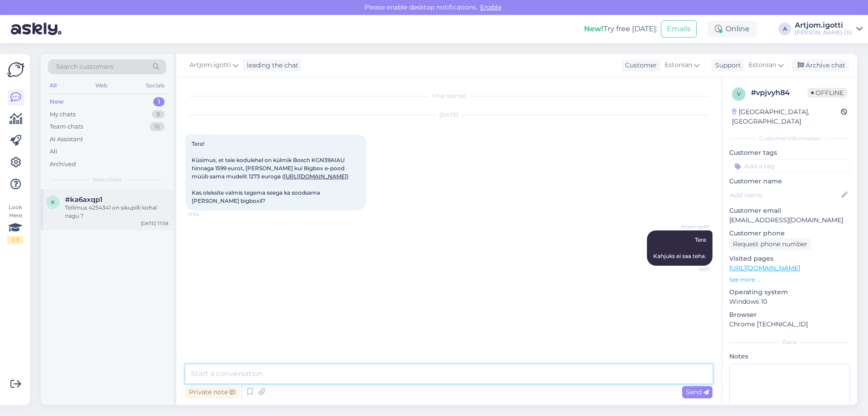 The image size is (868, 416). What do you see at coordinates (159, 102) in the screenshot?
I see `div: 1` at bounding box center [159, 102].